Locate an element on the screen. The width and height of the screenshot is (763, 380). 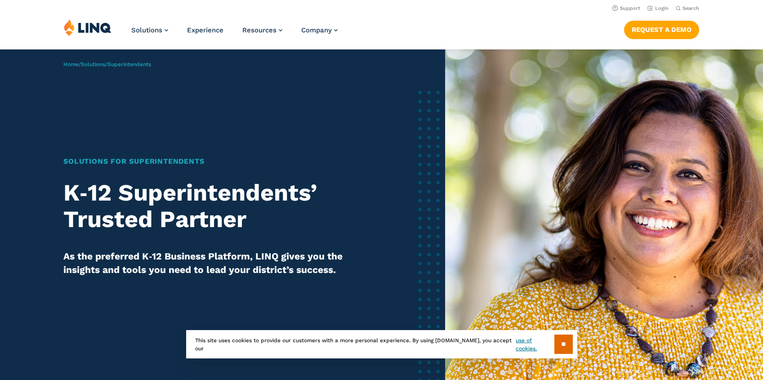
a: Home is located at coordinates (71, 64).